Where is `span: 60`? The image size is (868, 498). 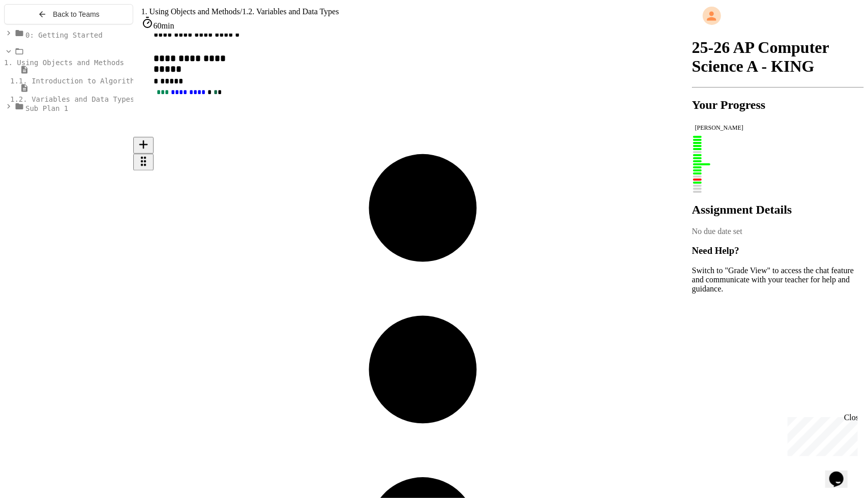 span: 60 is located at coordinates (157, 25).